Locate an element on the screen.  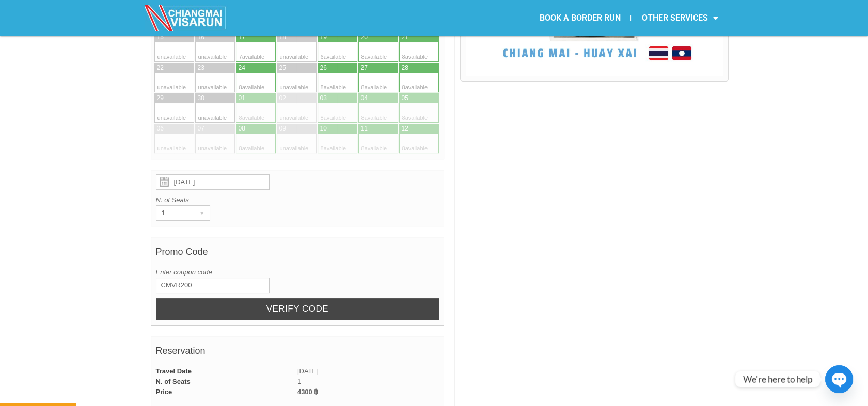
div: 10 is located at coordinates (323, 129).